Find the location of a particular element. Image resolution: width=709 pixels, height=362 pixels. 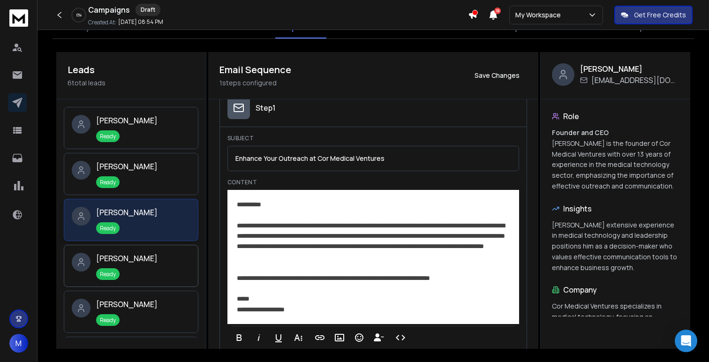

div: 6 total leads is located at coordinates (131, 83).